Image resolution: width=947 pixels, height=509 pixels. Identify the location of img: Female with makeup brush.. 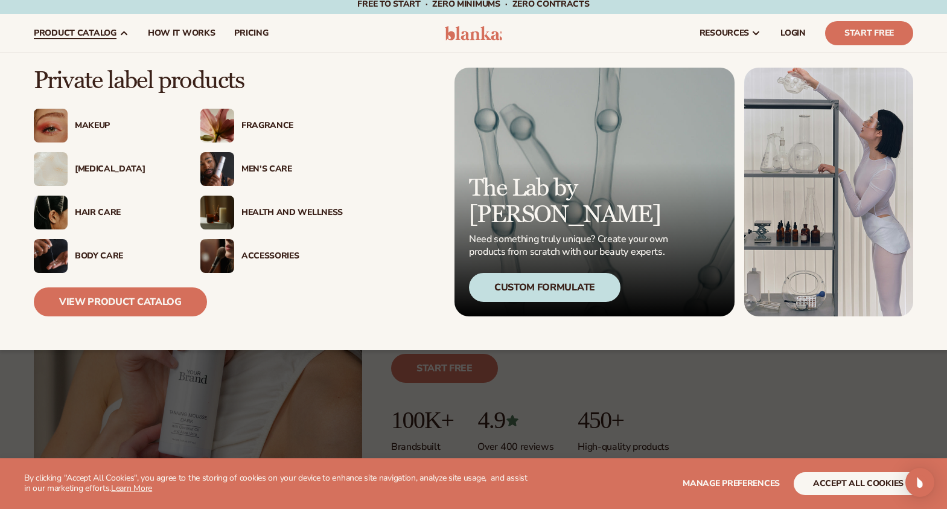
(217, 256).